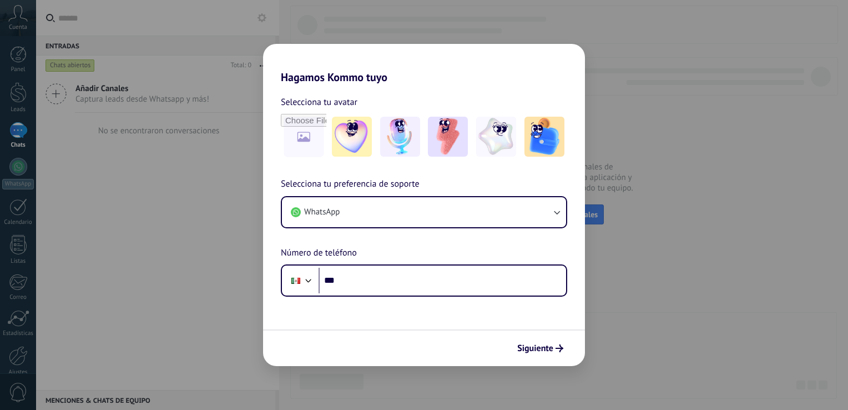 Image resolution: width=848 pixels, height=410 pixels. Describe the element at coordinates (319, 253) in the screenshot. I see `span: Número de teléfono` at that location.